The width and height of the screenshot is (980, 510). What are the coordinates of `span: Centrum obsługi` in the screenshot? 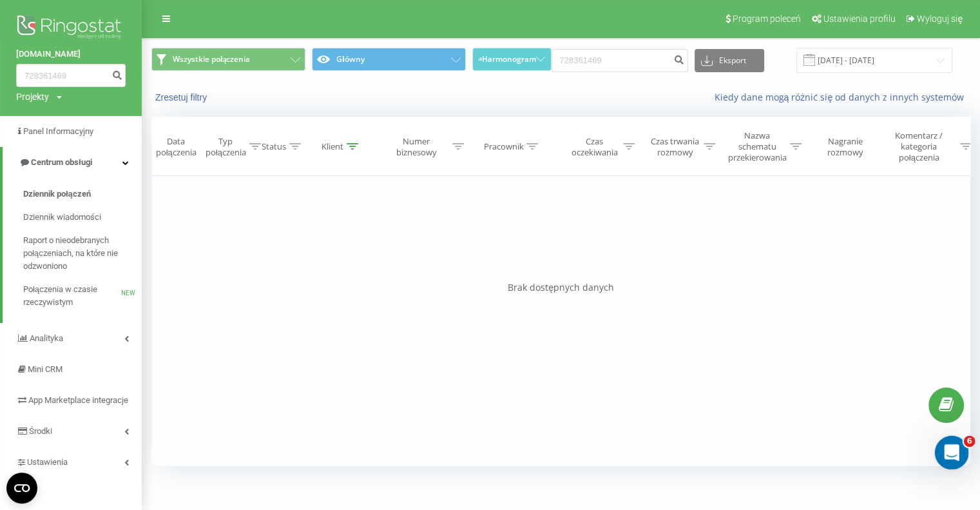 It's located at (61, 162).